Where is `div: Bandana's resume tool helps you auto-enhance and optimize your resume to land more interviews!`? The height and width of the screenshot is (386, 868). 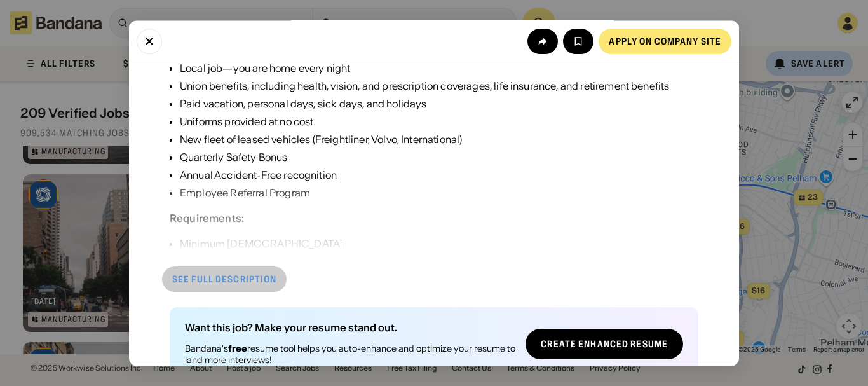 div: Bandana's resume tool helps you auto-enhance and optimize your resume to land more interviews! is located at coordinates (350, 354).